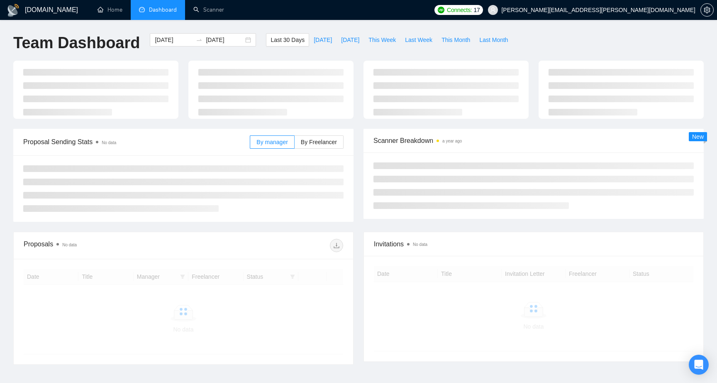 The width and height of the screenshot is (717, 383). Describe the element at coordinates (493, 10) in the screenshot. I see `span: user` at that location.